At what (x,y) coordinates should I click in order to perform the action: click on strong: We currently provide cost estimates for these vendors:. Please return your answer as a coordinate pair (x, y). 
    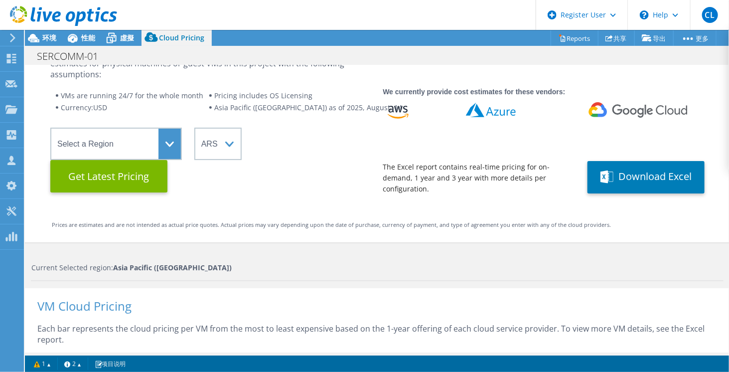
    Looking at the image, I should click on (474, 92).